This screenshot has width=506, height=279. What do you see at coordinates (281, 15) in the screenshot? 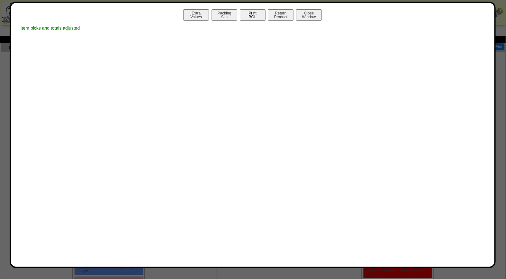
I see `button: ReturnProduct` at bounding box center [281, 15].